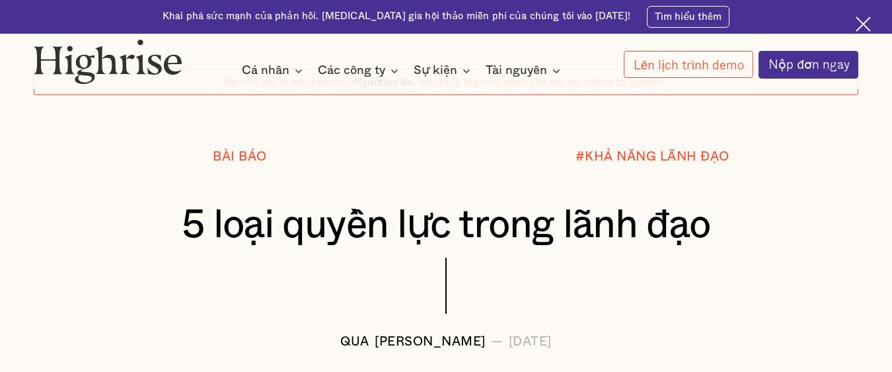  What do you see at coordinates (436, 70) in the screenshot?
I see `font: Sự kiện` at bounding box center [436, 70].